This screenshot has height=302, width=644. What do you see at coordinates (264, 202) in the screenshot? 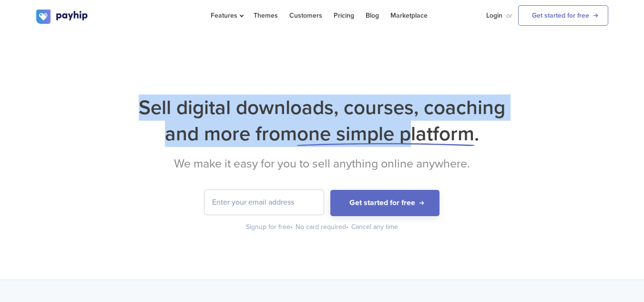
I see `input: Enter your email address` at bounding box center [264, 202].